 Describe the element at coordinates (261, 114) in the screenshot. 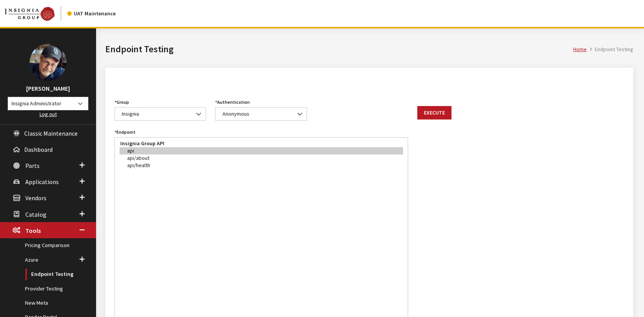

I see `span: Anonymous` at that location.